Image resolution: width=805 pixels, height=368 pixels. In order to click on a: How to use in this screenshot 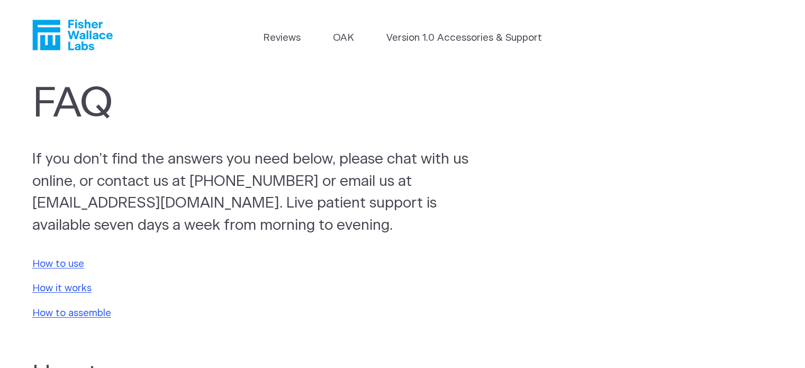, I will do `click(58, 264)`.